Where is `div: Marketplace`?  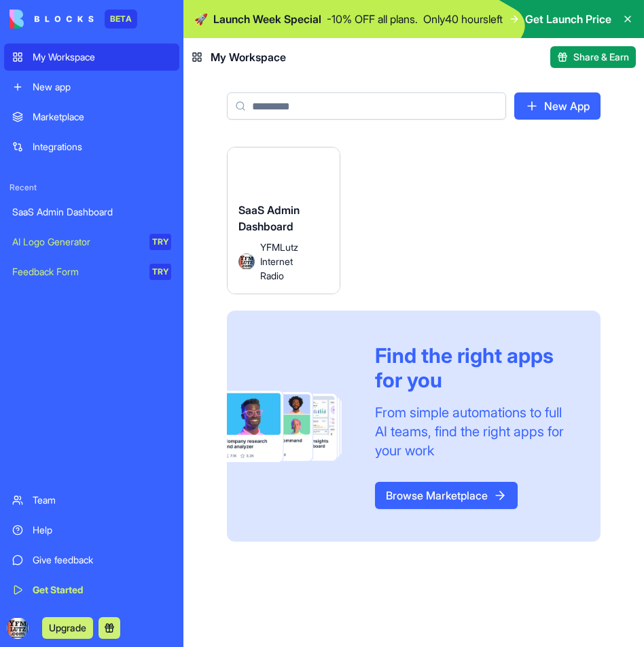 div: Marketplace is located at coordinates (102, 117).